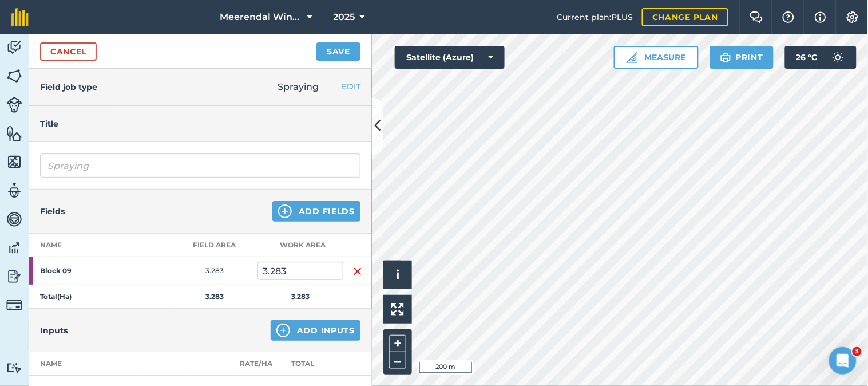  What do you see at coordinates (788, 17) in the screenshot?
I see `img: A question mark icon` at bounding box center [788, 17].